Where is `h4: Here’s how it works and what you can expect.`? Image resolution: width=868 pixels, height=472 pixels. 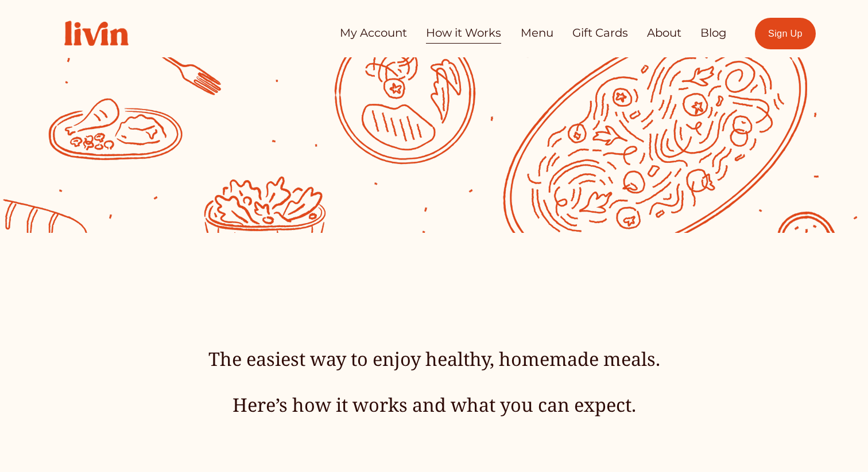
h4: Here’s how it works and what you can expect. is located at coordinates (434, 405).